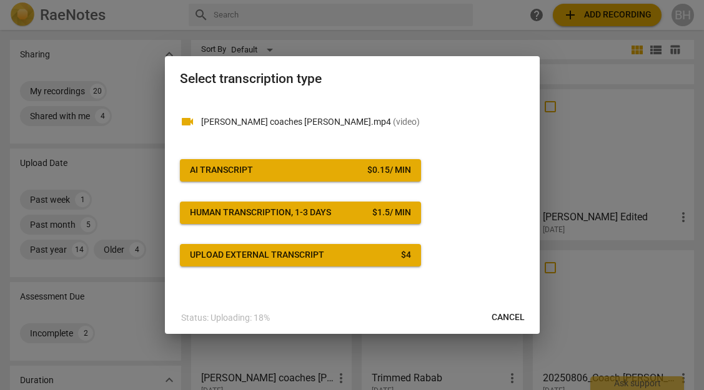  I want to click on p: Amy coaches Debbie.mp4(video), so click(363, 122).